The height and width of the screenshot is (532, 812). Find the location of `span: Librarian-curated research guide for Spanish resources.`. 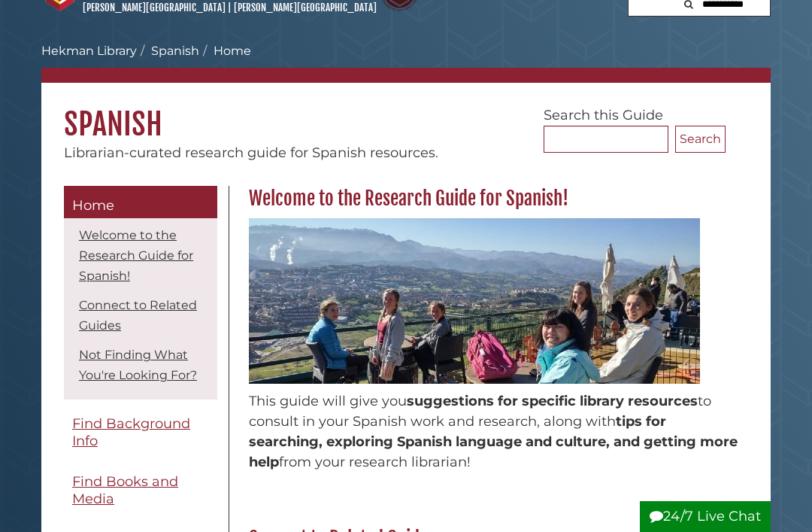

span: Librarian-curated research guide for Spanish resources. is located at coordinates (251, 153).